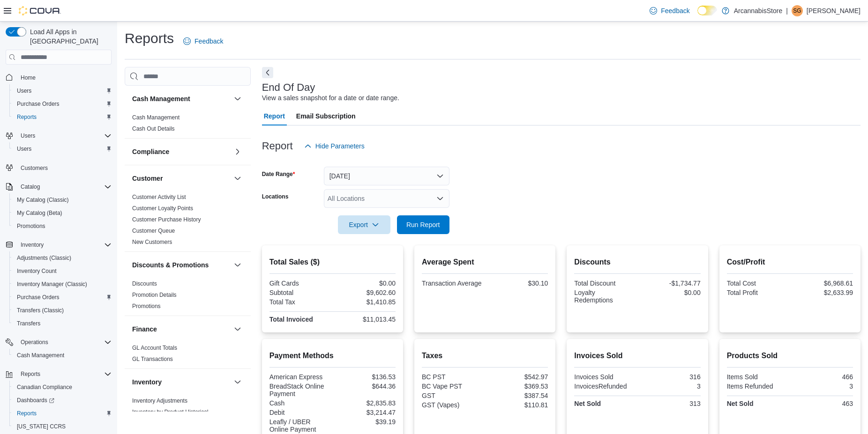 This screenshot has height=434, width=868. Describe the element at coordinates (707, 10) in the screenshot. I see `input: Dark Mode` at that location.